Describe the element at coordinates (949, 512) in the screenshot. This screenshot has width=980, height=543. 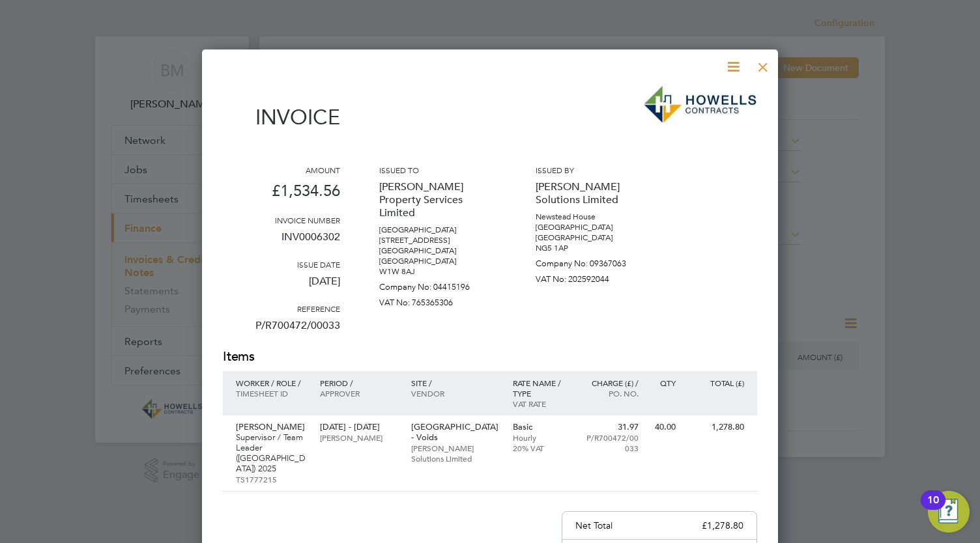
I see `button: Open Resource Center, 10 new notifications` at that location.